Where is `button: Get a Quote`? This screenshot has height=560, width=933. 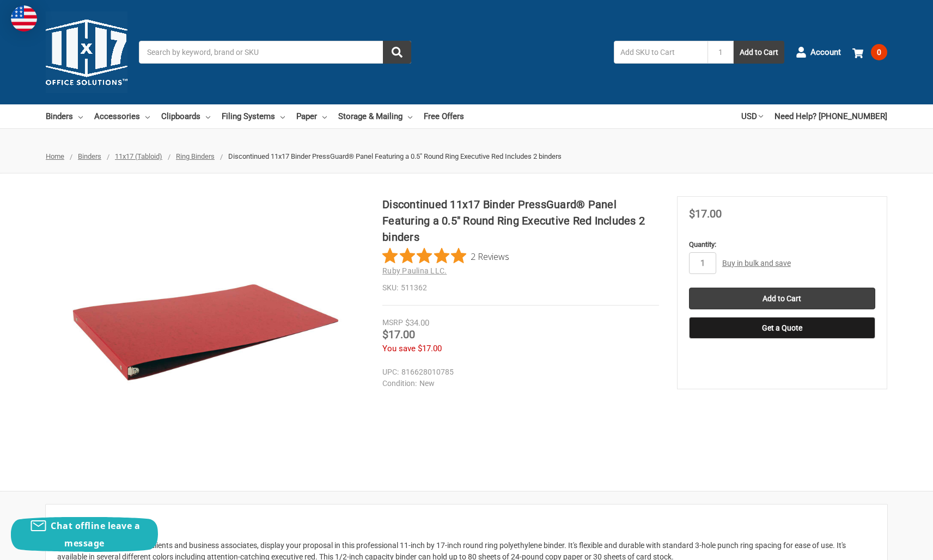
button: Get a Quote is located at coordinates (782, 328).